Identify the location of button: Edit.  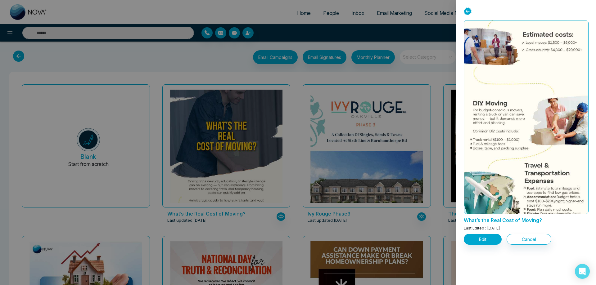
(482, 239).